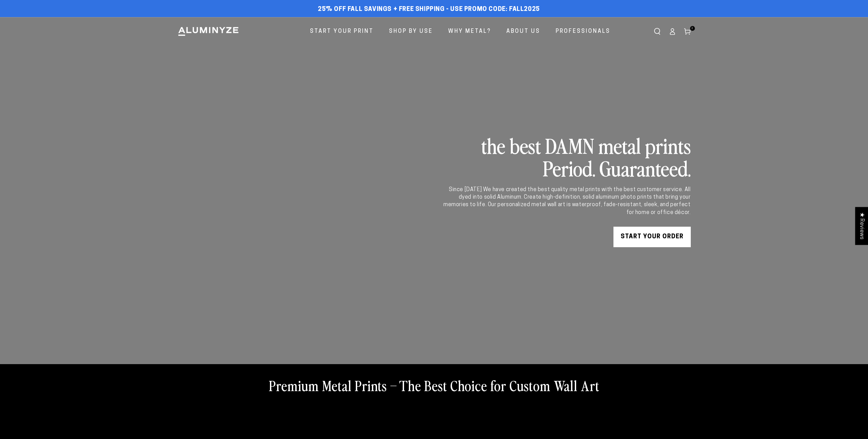 The width and height of the screenshot is (868, 439). What do you see at coordinates (411, 31) in the screenshot?
I see `span: Shop By Use` at bounding box center [411, 31].